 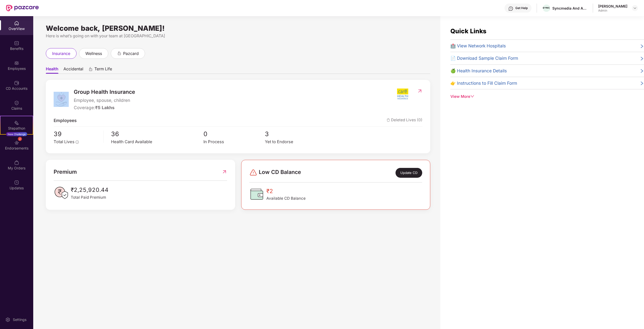 What do you see at coordinates (89, 190) in the screenshot?
I see `span: ₹2,25,920.44` at bounding box center [89, 190].